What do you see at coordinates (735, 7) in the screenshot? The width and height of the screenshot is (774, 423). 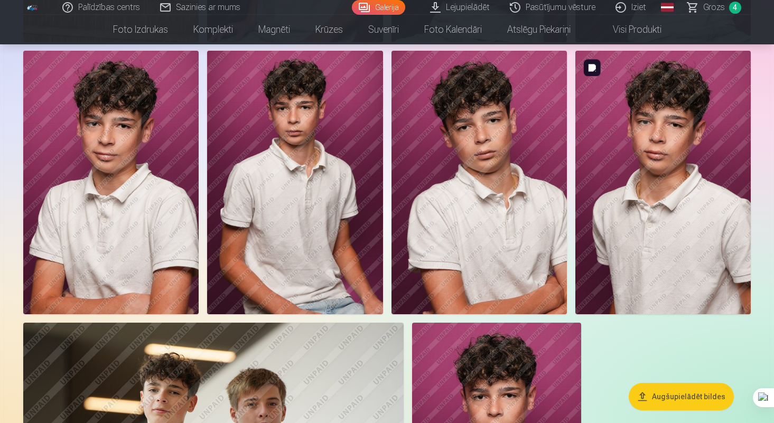 I see `span: 4` at bounding box center [735, 7].